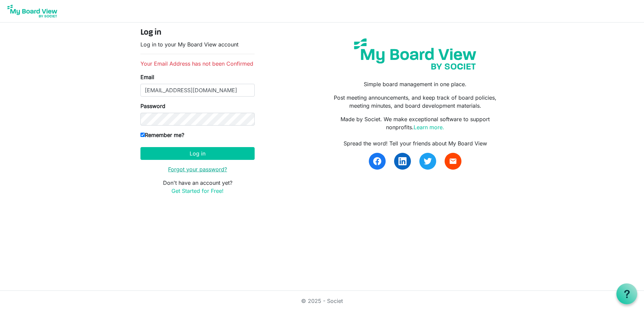 Image resolution: width=644 pixels, height=311 pixels. What do you see at coordinates (198, 169) in the screenshot?
I see `a: Forgot your password?` at bounding box center [198, 169].